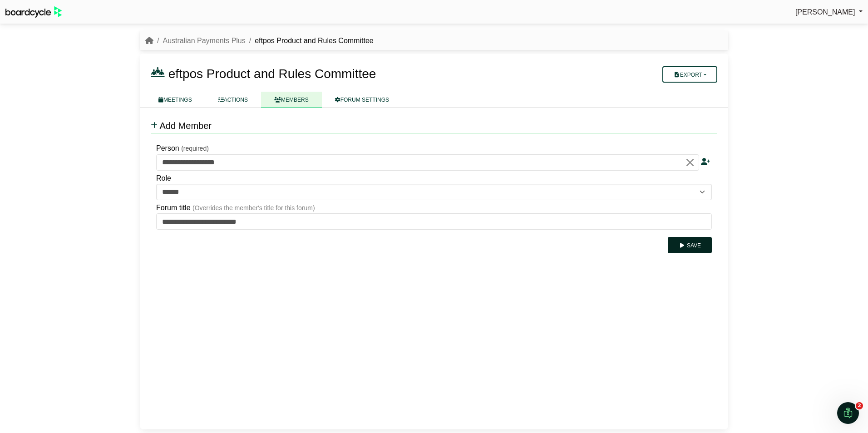  Describe the element at coordinates (689, 74) in the screenshot. I see `button: Export` at that location.